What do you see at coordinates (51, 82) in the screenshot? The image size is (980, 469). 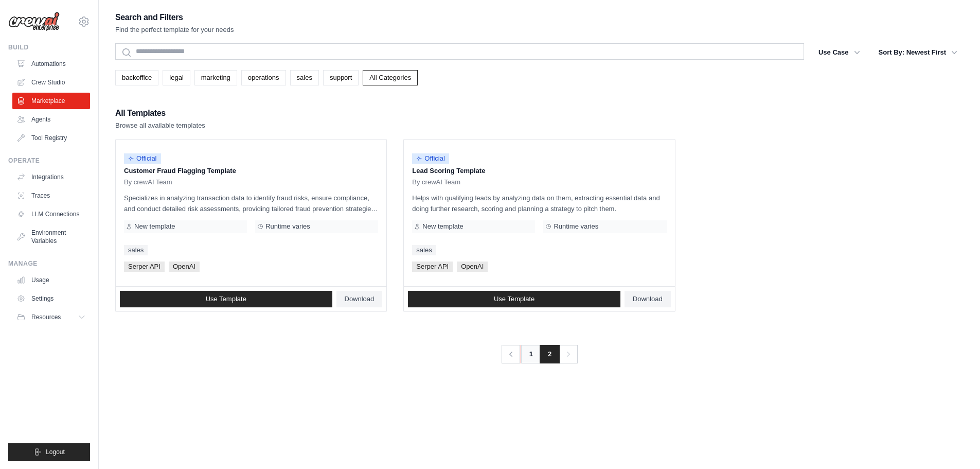 I see `a: Crew Studio` at bounding box center [51, 82].